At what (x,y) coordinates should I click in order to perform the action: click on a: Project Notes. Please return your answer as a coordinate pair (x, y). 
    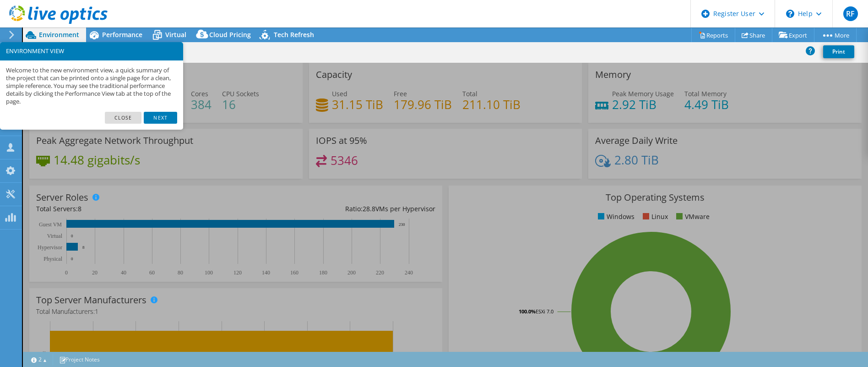
    Looking at the image, I should click on (79, 359).